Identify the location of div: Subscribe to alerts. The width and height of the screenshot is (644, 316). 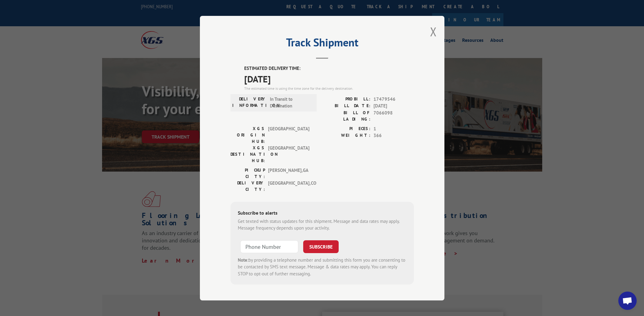
(322, 213).